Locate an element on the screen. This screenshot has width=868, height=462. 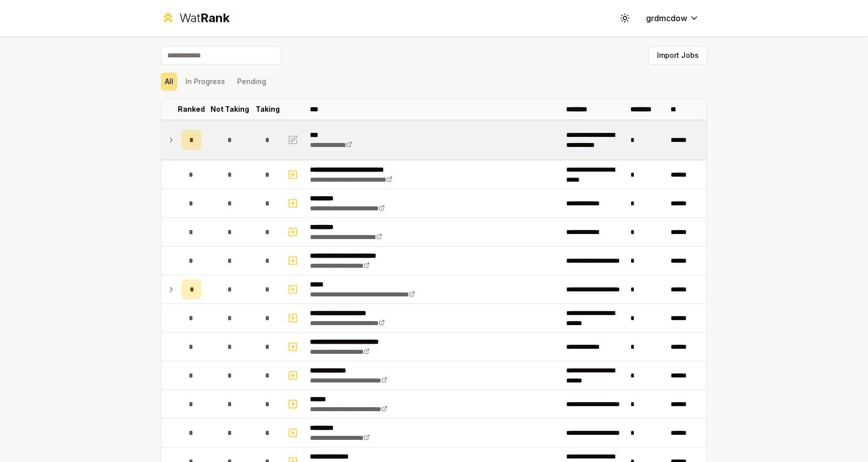
span: Rank is located at coordinates (215, 18).